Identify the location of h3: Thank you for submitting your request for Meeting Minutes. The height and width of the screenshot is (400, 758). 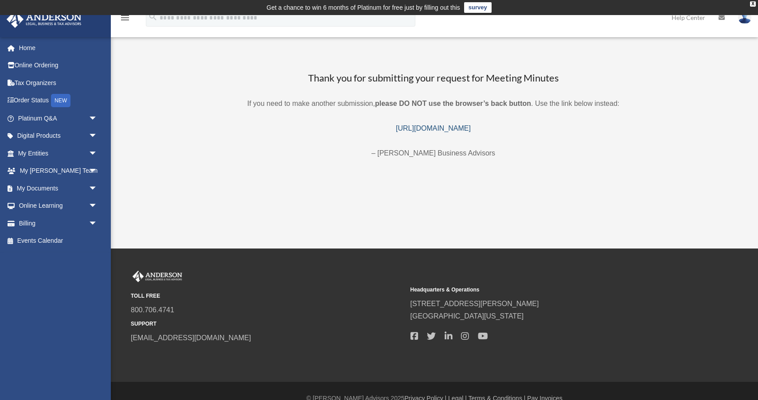
(433, 78).